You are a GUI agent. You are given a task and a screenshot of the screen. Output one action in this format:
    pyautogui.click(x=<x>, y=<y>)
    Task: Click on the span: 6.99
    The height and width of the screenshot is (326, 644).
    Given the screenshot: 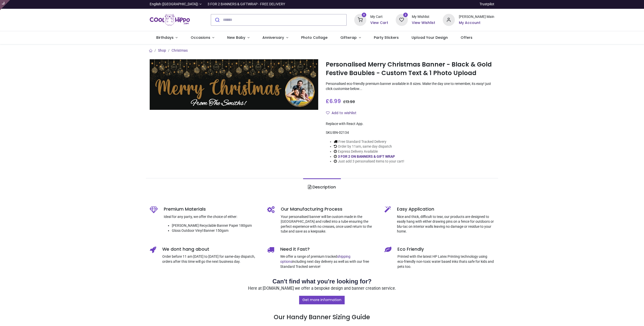 What is the action you would take?
    pyautogui.click(x=335, y=101)
    